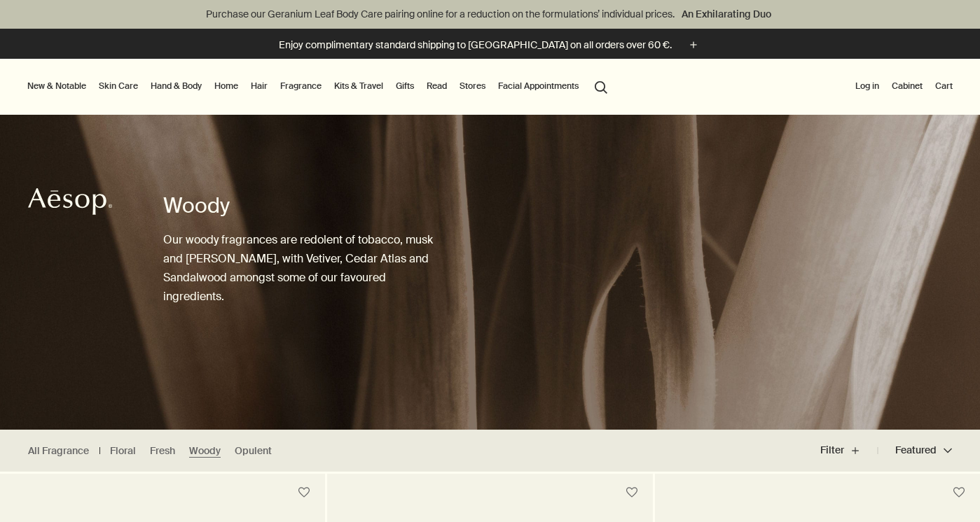 The image size is (980, 522). Describe the element at coordinates (943, 86) in the screenshot. I see `button: Cart` at that location.